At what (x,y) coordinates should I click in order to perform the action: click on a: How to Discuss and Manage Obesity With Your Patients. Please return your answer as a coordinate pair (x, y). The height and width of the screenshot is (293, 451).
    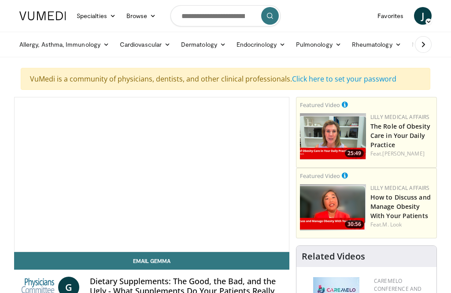
    Looking at the image, I should click on (400, 206).